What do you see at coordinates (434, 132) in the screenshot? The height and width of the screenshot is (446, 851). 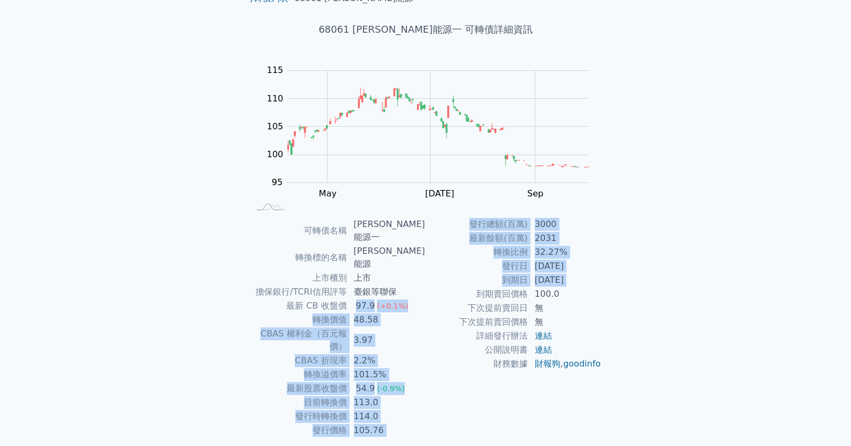 I see `g: Chart` at bounding box center [434, 132].